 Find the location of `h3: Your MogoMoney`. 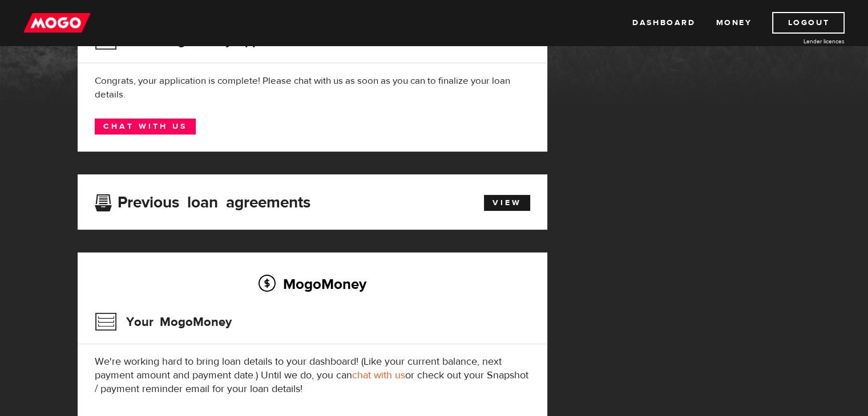

h3: Your MogoMoney is located at coordinates (163, 322).